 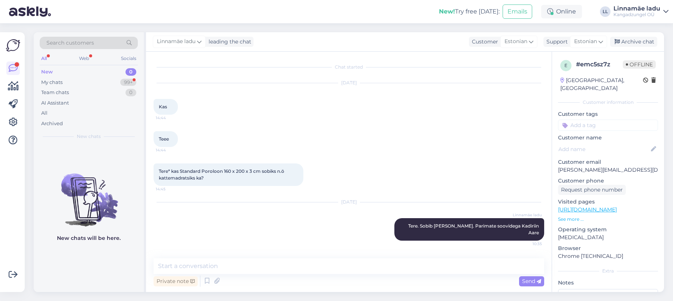 I want to click on div: Private note, so click(x=176, y=281).